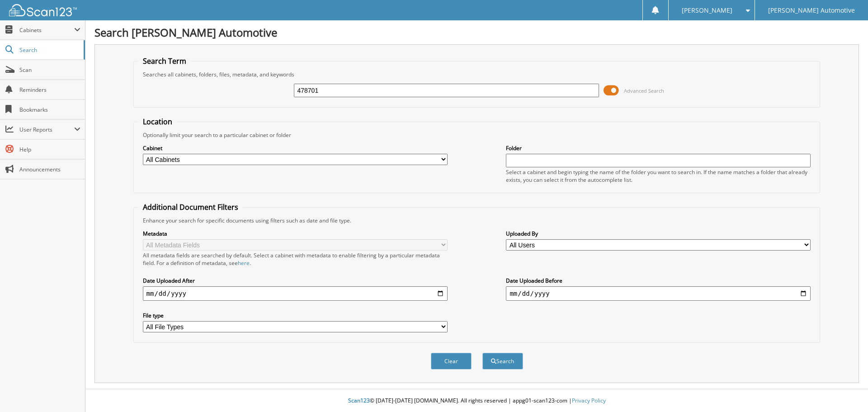 This screenshot has height=412, width=868. I want to click on div: Chat Widget, so click(846, 390).